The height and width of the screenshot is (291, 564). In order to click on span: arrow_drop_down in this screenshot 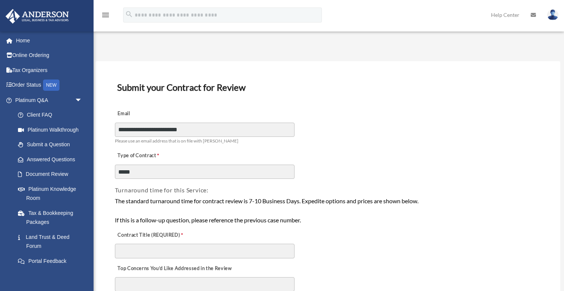, I will do `click(82, 100)`.